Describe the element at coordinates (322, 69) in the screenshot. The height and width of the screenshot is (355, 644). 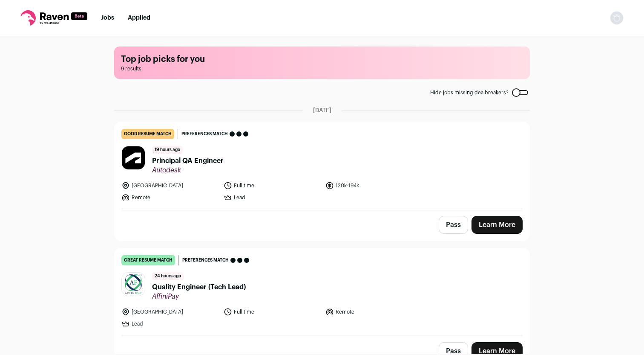
I see `span: 9 results` at that location.